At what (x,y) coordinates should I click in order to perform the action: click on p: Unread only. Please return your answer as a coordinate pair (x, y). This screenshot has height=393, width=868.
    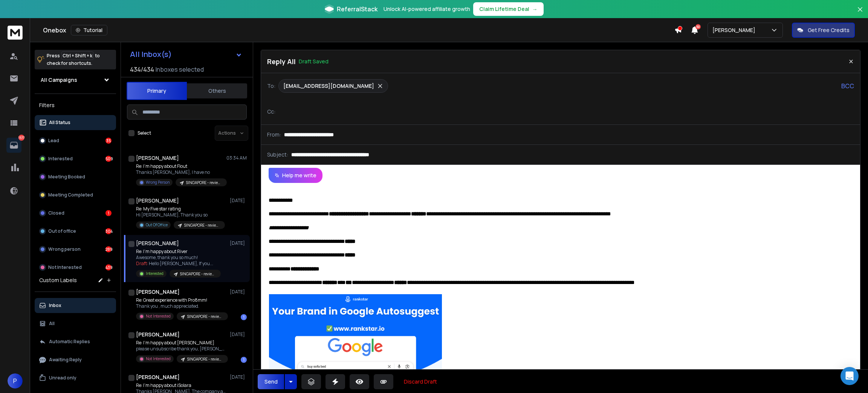
    Looking at the image, I should click on (62, 378).